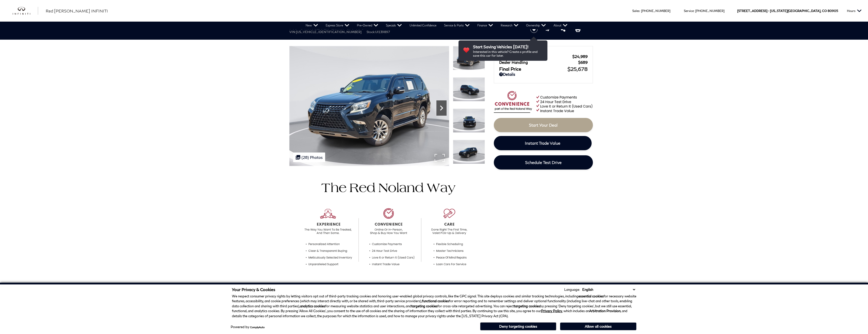  I want to click on p: We respect consumer privacy rights by letting visitors opt out of third-party tracking cookies an..., so click(434, 306).